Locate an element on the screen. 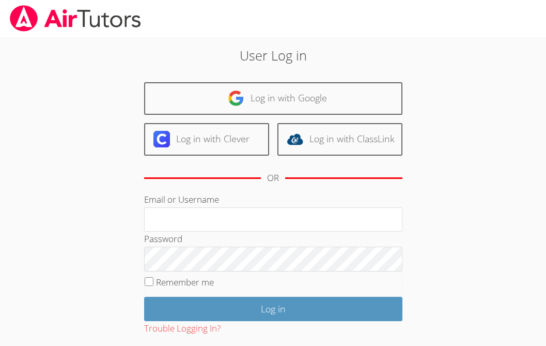 Image resolution: width=546 pixels, height=346 pixels. div: OR is located at coordinates (273, 178).